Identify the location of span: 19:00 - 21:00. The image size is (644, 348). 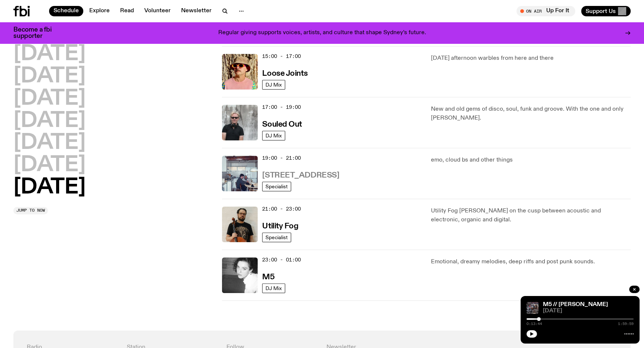
(281, 158).